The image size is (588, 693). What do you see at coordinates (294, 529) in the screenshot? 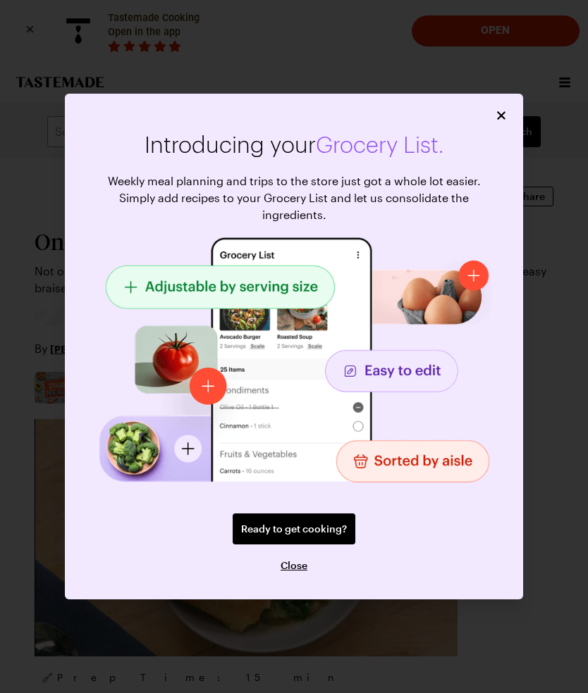
I see `a: Ready to get cooking?` at bounding box center [294, 529].